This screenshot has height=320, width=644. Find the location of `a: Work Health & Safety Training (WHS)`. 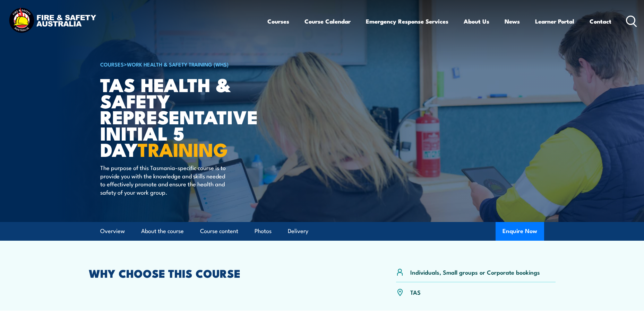

a: Work Health & Safety Training (WHS) is located at coordinates (177, 64).